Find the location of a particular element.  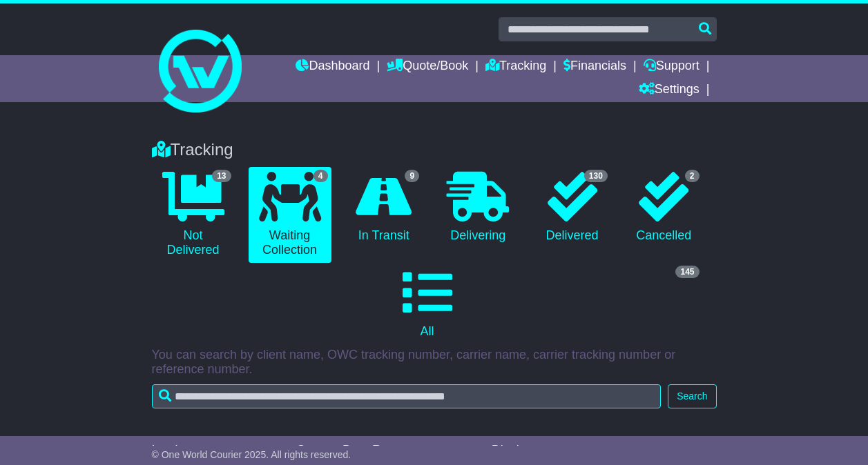

span: 9 is located at coordinates (411, 176).